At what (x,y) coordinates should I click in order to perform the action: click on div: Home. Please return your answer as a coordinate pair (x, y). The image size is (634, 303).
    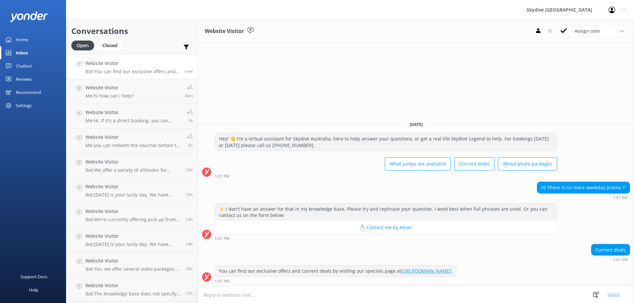
    Looking at the image, I should click on (22, 40).